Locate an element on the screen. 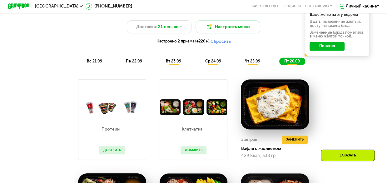 The image size is (387, 183). span: 21 сен, вс is located at coordinates (168, 27).